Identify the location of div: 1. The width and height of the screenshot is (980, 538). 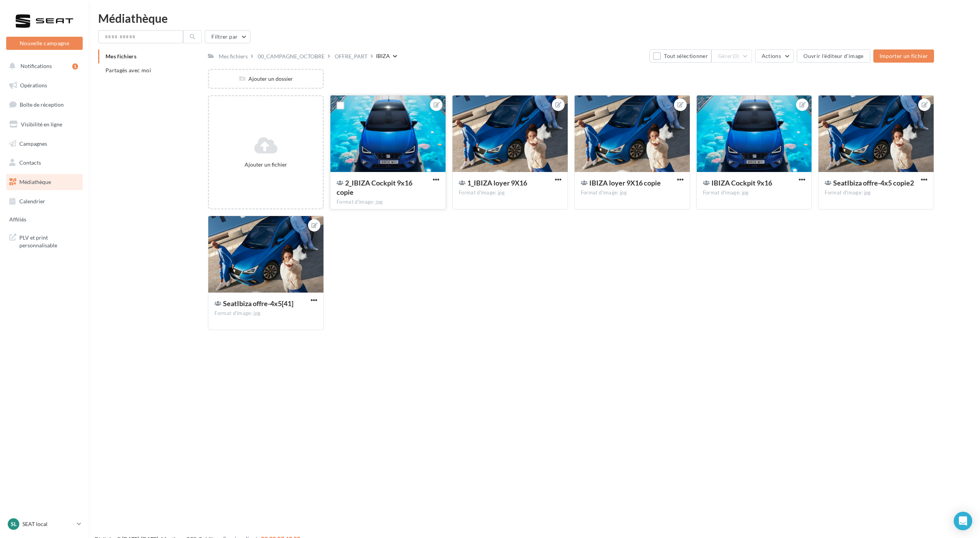
(75, 66).